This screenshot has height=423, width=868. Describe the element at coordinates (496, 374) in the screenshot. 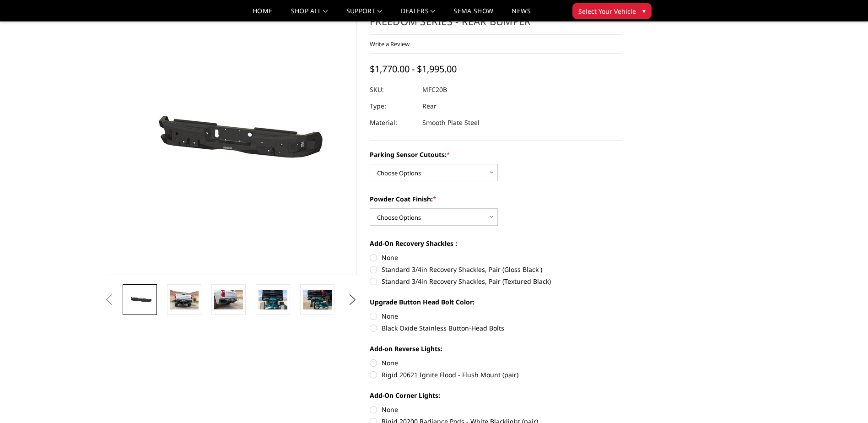

I see `label: Rigid 20621 Ignite Flood - Flush Mount (pair)` at that location.